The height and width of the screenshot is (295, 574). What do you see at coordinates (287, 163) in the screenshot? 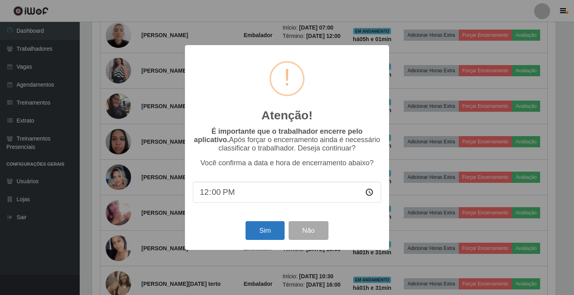
I see `p: Você confirma a data e hora de encerramento abaixo?` at bounding box center [287, 163].